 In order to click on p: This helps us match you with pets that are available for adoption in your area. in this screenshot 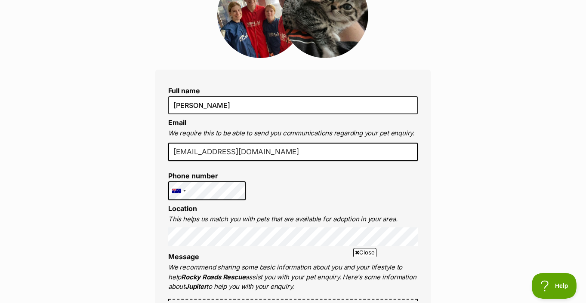, I will do `click(293, 219)`.